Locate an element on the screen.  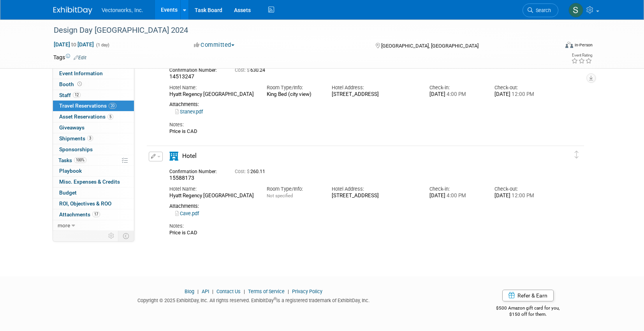
div: $500 Amazon gift card for you, is located at coordinates (528, 309).